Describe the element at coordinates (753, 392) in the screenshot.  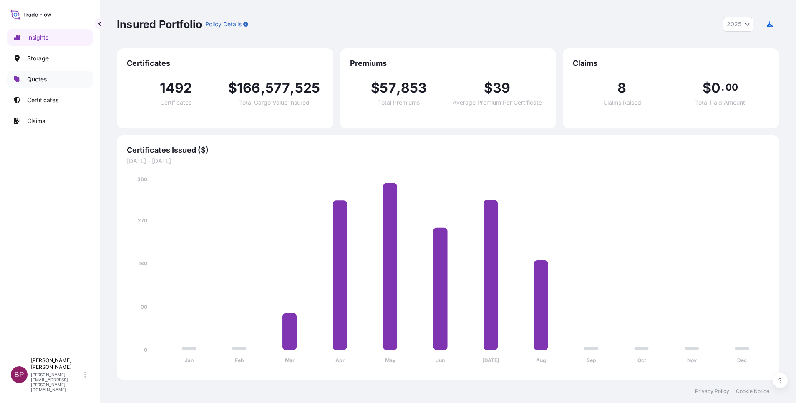
I see `a: Cookie Notice` at that location.